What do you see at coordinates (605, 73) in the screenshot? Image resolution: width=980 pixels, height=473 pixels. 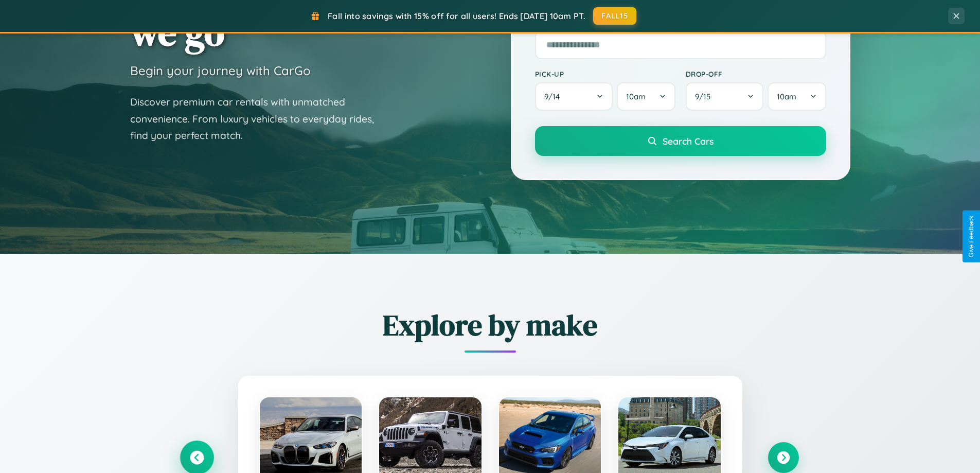 I see `label: Pick-up` at bounding box center [605, 73].